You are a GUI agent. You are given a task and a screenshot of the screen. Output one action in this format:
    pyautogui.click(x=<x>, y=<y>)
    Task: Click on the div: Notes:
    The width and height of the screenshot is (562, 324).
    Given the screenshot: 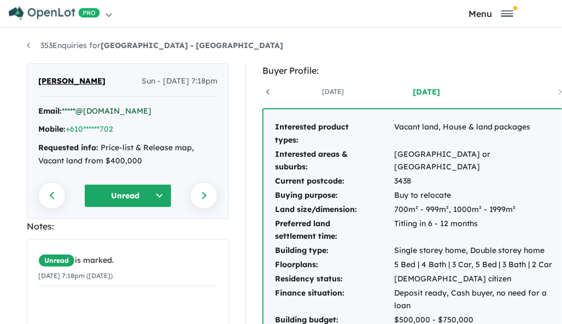 What is the action you would take?
    pyautogui.click(x=128, y=226)
    